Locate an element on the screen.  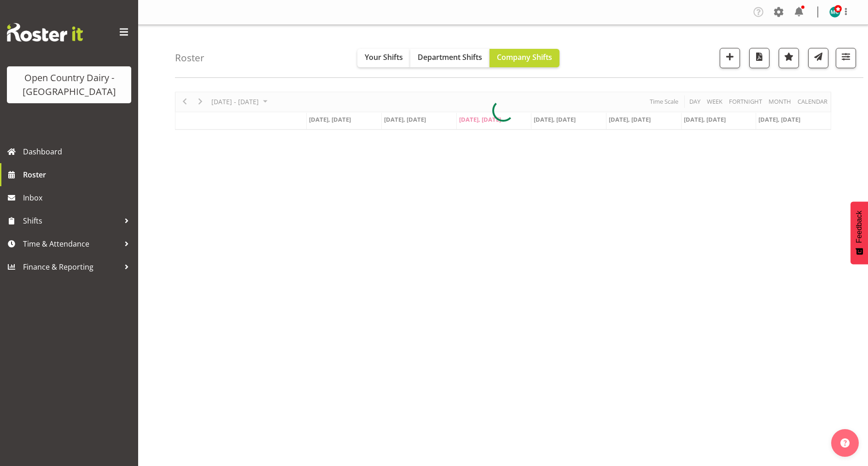
span: Company Shifts is located at coordinates (525, 57).